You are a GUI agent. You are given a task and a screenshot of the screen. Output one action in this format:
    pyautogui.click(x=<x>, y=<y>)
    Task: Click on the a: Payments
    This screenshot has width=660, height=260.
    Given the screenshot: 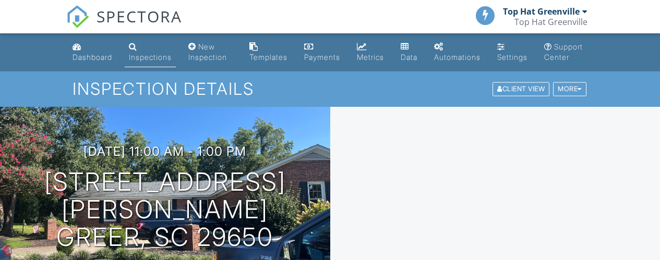 What is the action you would take?
    pyautogui.click(x=322, y=52)
    